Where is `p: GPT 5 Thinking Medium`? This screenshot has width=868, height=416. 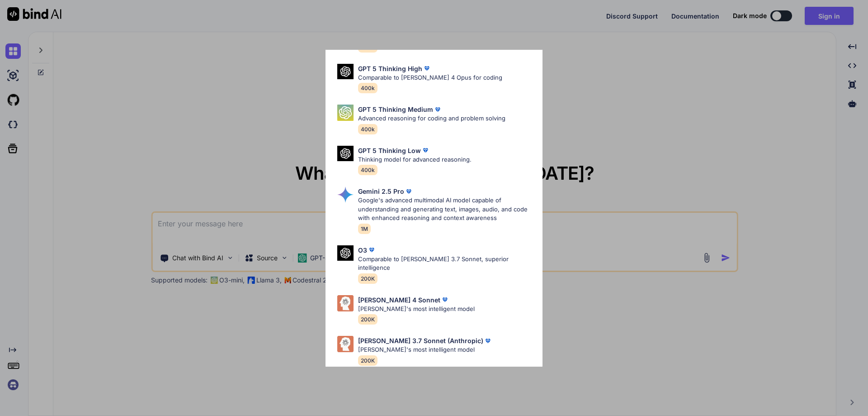 p: GPT 5 Thinking Medium is located at coordinates (396, 109).